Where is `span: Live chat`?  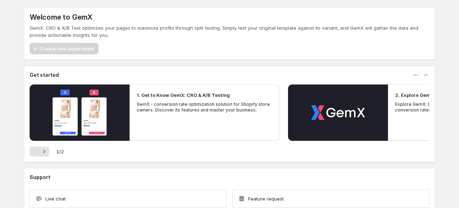
span: Live chat is located at coordinates (55, 199).